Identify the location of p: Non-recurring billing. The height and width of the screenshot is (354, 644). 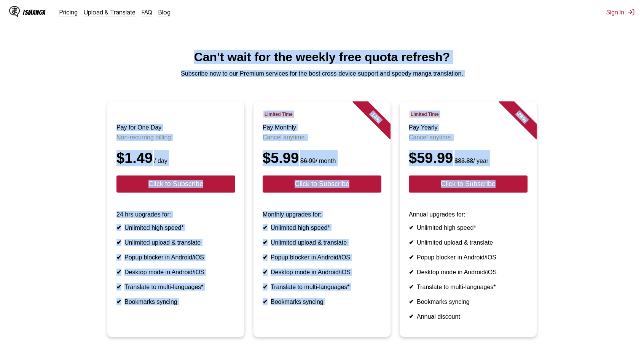
(176, 138).